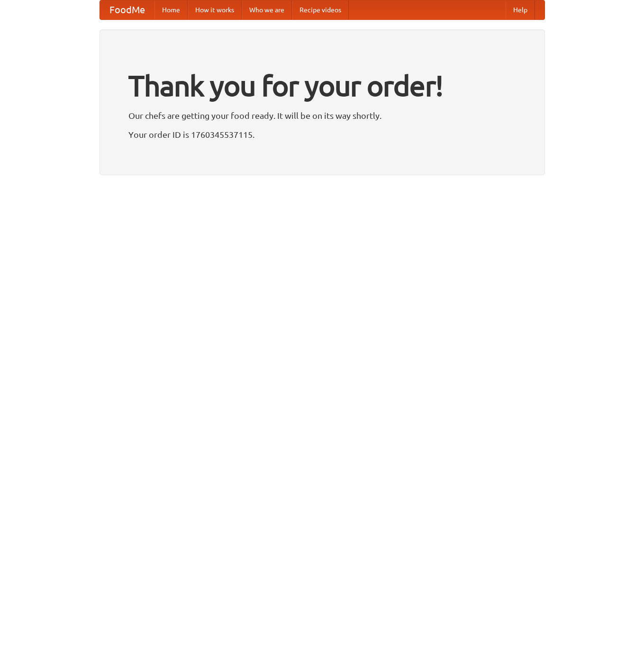 The height and width of the screenshot is (670, 644). What do you see at coordinates (322, 135) in the screenshot?
I see `p: Your order ID is 1760345537115.` at bounding box center [322, 135].